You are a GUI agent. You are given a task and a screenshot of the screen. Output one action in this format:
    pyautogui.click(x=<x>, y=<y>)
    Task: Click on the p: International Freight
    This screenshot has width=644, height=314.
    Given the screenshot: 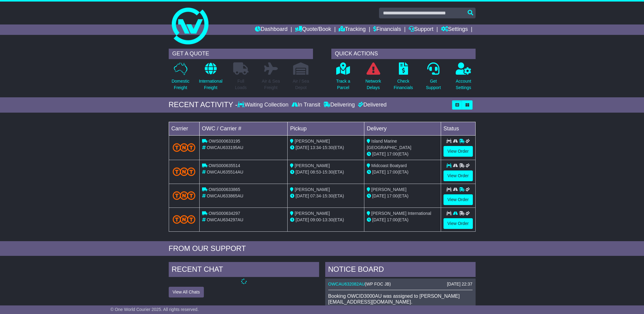 What is the action you would take?
    pyautogui.click(x=211, y=84)
    